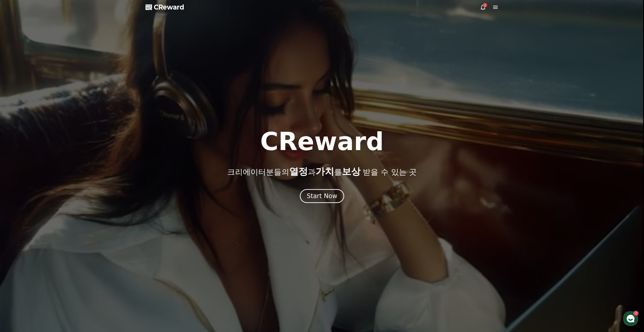 The width and height of the screenshot is (644, 332). I want to click on a: 홈, so click(18, 170).